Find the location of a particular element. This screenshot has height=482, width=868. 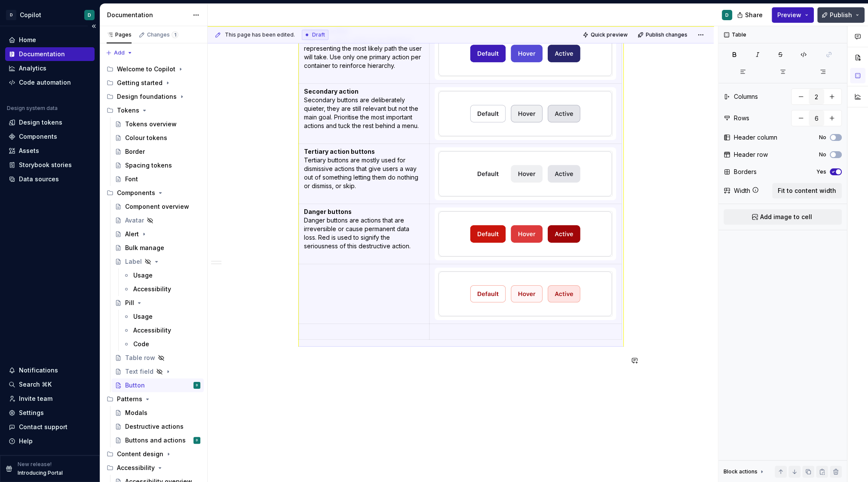

a: Tokens overview is located at coordinates (157, 124).